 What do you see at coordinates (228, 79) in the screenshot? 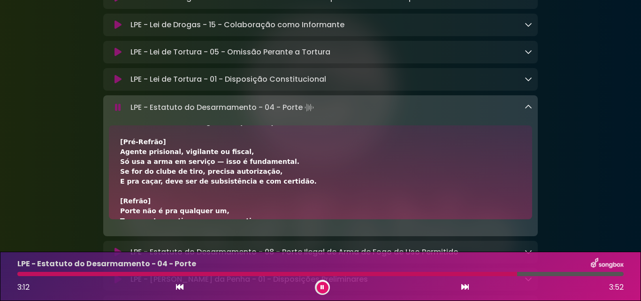
I see `p: LPE - Lei de Tortura - 01 - Disposição Constitucional` at bounding box center [228, 79].